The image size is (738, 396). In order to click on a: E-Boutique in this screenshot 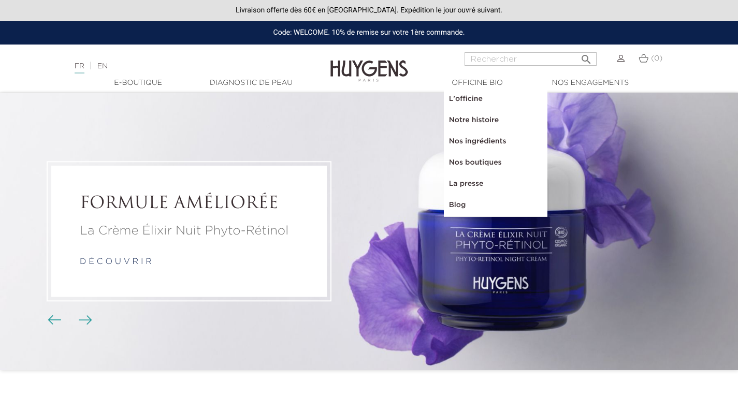, I will do `click(138, 83)`.